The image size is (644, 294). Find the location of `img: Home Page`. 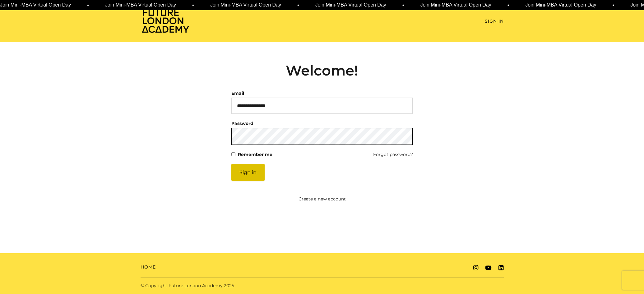

img: Home Page is located at coordinates (165, 20).